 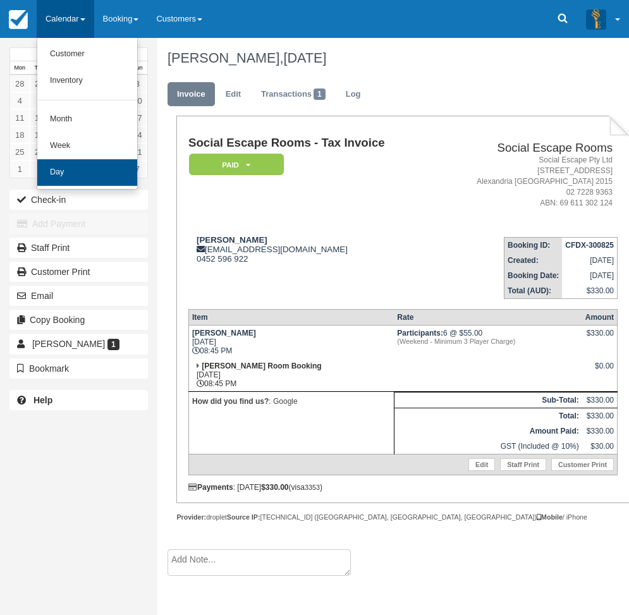 What do you see at coordinates (230, 402) in the screenshot?
I see `strong: How did you find us?` at bounding box center [230, 402].